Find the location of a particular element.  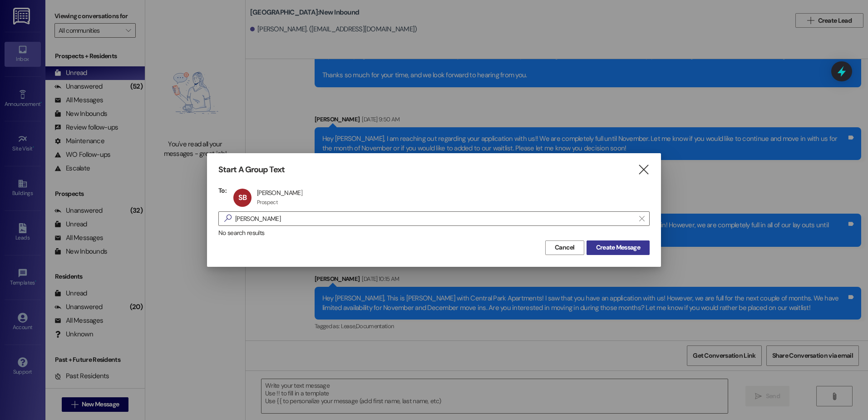

div: Prospect is located at coordinates (268, 202).